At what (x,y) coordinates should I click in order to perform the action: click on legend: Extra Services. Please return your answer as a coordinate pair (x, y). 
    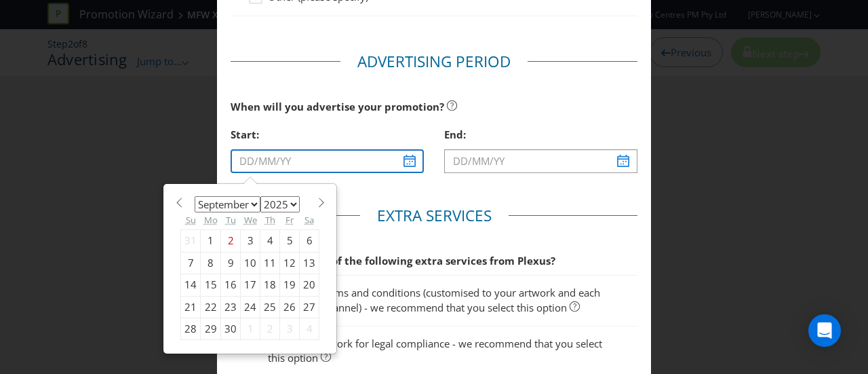
    Looking at the image, I should click on (434, 215).